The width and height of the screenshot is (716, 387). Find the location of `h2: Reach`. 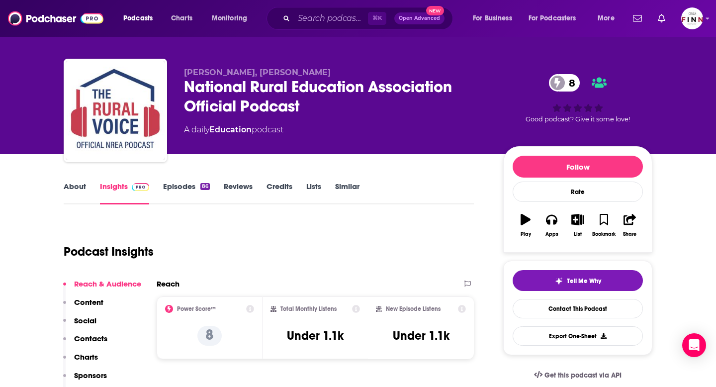

h2: Reach is located at coordinates (168, 283).